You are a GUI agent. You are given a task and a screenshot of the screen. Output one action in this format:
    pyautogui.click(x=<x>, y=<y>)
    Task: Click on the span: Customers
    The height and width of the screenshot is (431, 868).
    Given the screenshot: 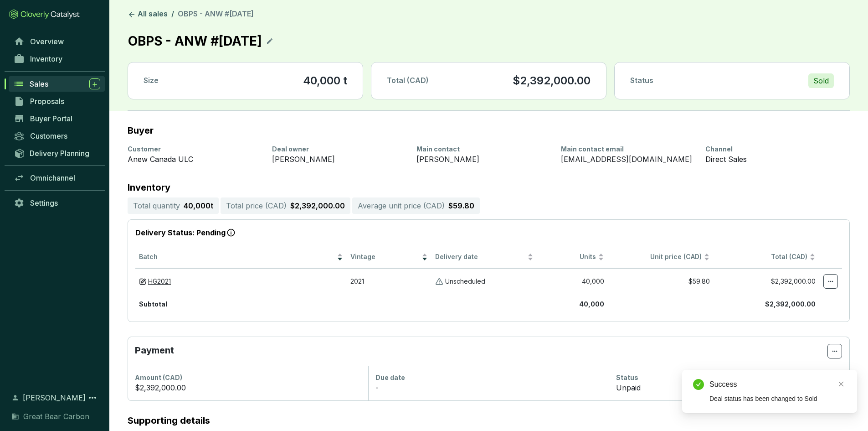 What is the action you would take?
    pyautogui.click(x=48, y=136)
    